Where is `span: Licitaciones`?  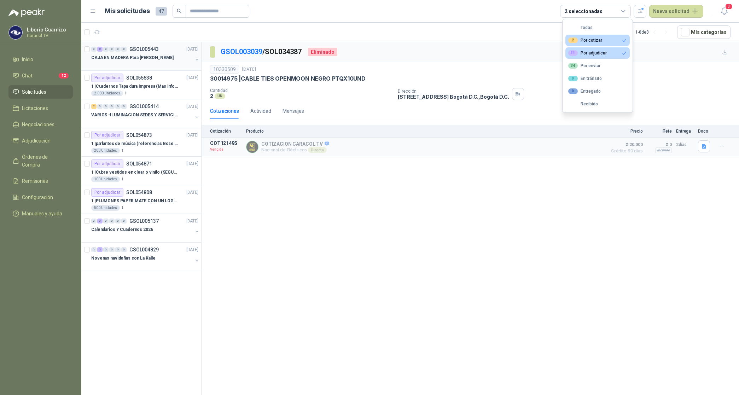
span: Licitaciones is located at coordinates (35, 108).